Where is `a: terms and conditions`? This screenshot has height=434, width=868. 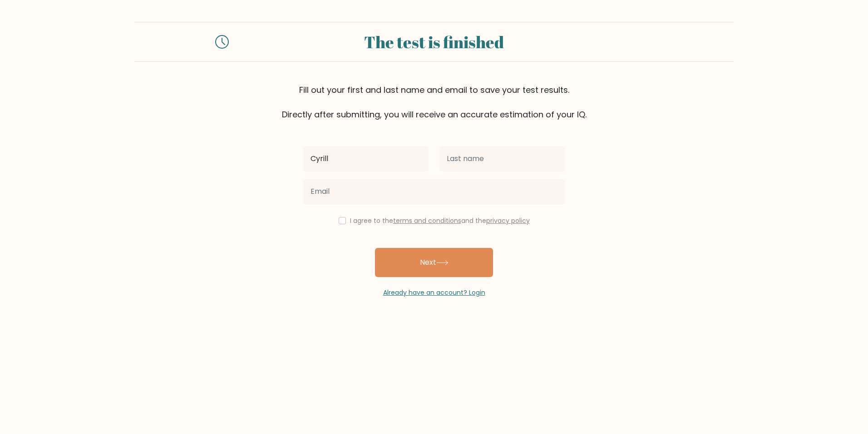 a: terms and conditions is located at coordinates (427, 220).